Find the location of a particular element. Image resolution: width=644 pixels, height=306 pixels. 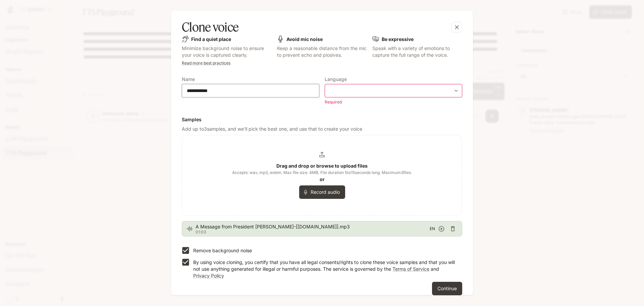

b: Avoid mic noise is located at coordinates (305, 39).